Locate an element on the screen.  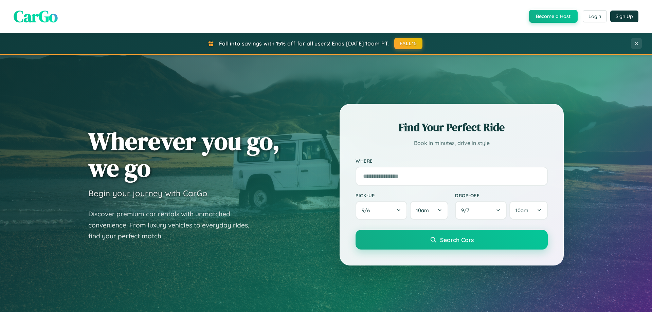
label: Drop-off is located at coordinates (502, 195).